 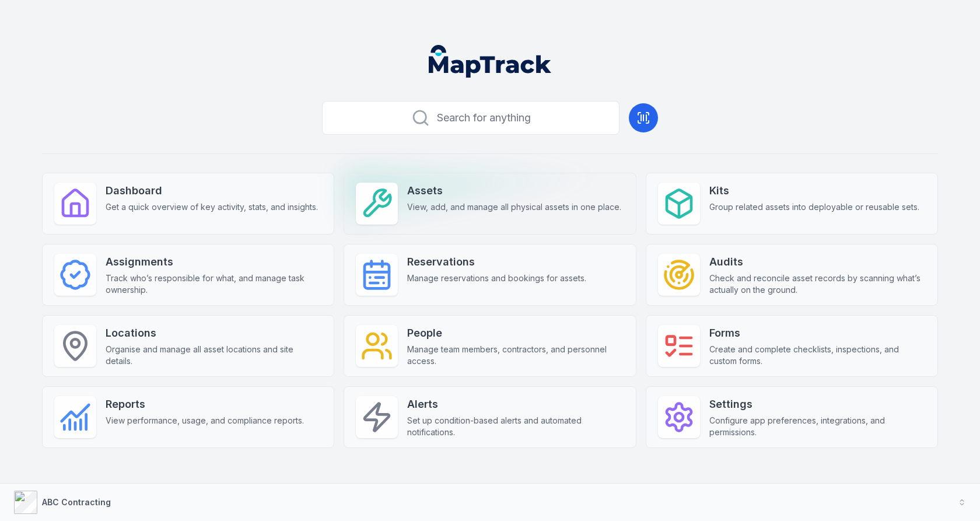 I want to click on a: AssignmentsTrack who’s responsible for what, and manage task ownership., so click(x=188, y=275).